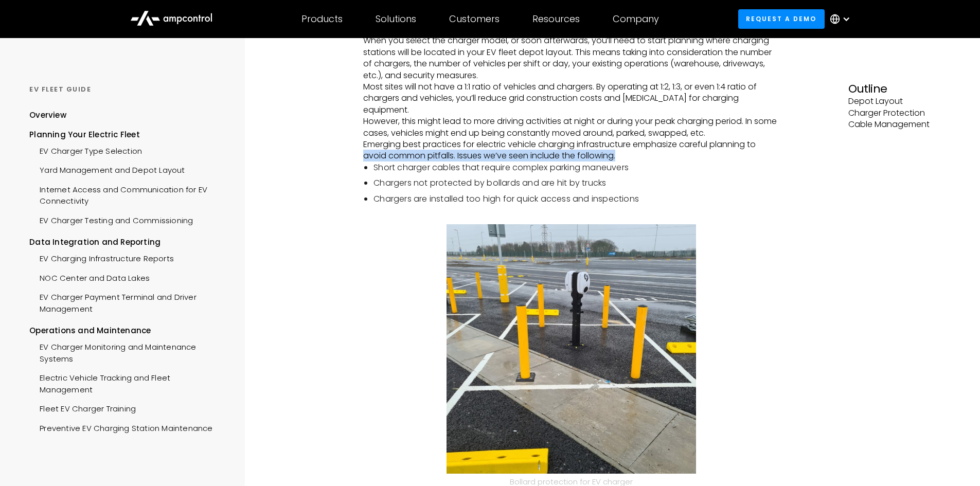 The image size is (980, 486). I want to click on a: EV Charger Type Selection, so click(86, 149).